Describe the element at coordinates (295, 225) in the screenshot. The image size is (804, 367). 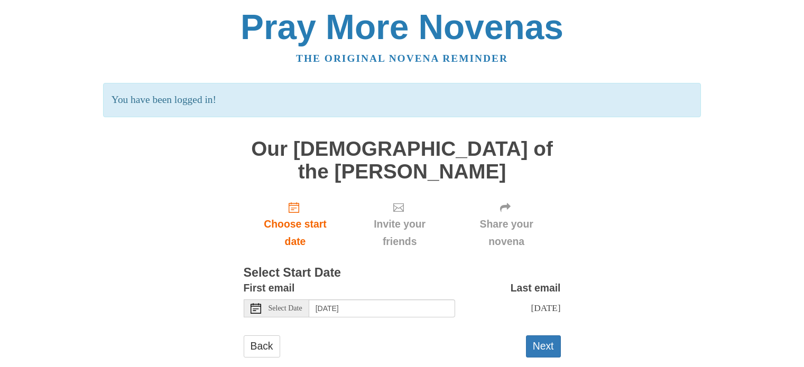
I see `a: Choose start date` at that location.